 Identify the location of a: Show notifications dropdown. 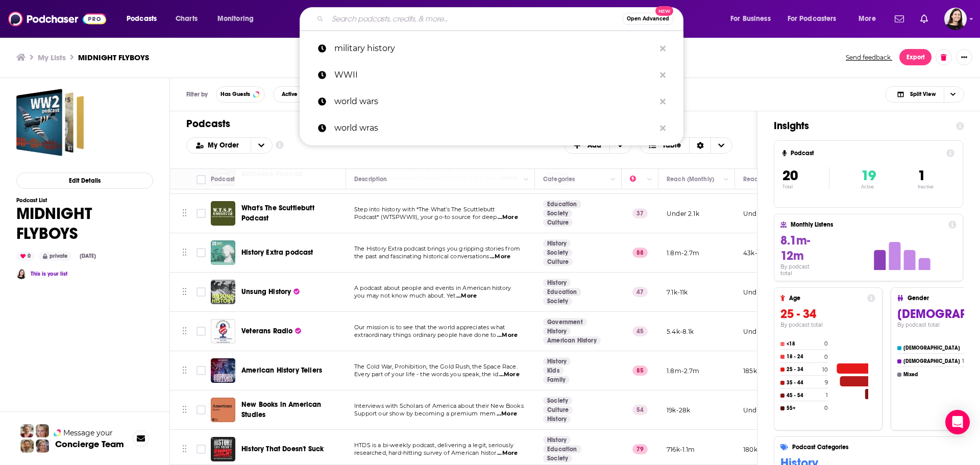
(924, 19).